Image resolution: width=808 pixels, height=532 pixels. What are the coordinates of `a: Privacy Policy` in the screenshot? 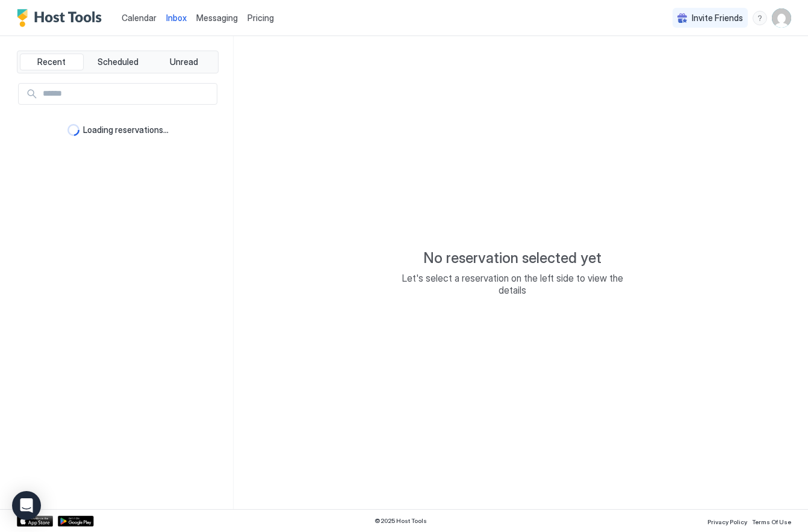 It's located at (728, 521).